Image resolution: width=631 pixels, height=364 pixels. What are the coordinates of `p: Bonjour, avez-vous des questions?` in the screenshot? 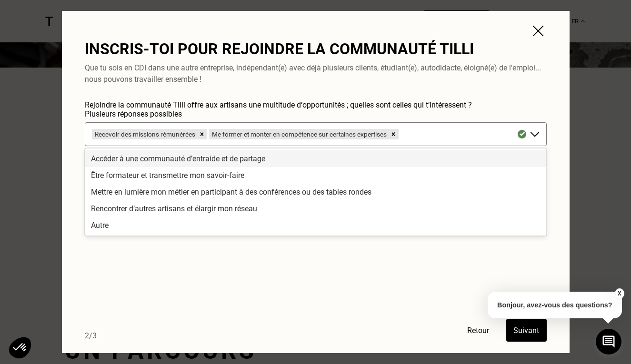 It's located at (555, 305).